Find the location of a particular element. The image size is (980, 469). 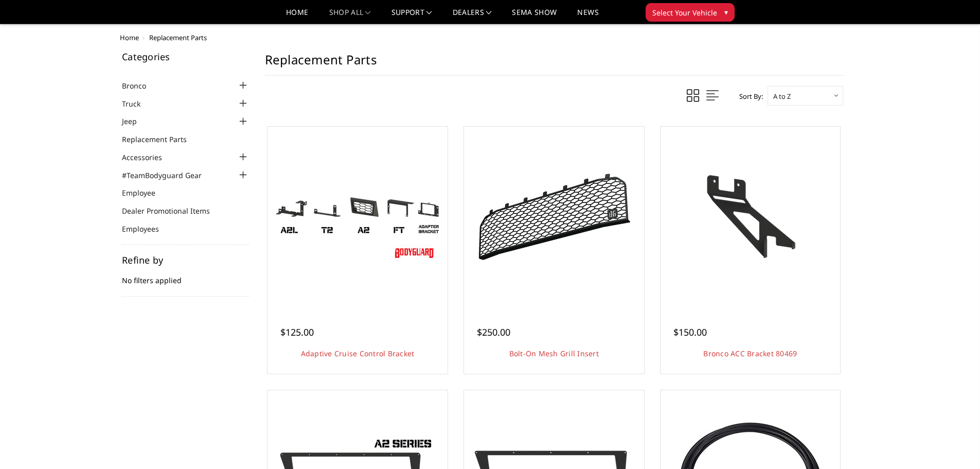

img: Adaptive Cruise Control Bracket is located at coordinates (357, 217).